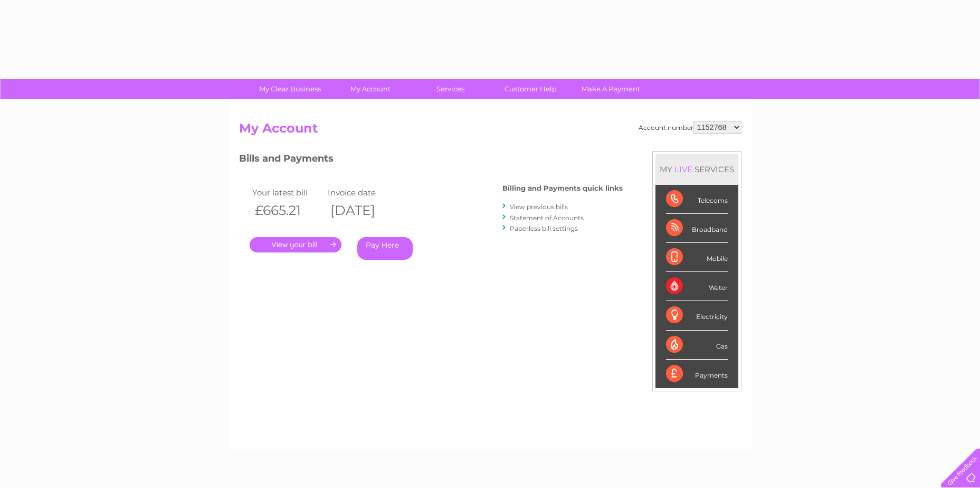  Describe the element at coordinates (689, 127) in the screenshot. I see `div: Account number` at that location.